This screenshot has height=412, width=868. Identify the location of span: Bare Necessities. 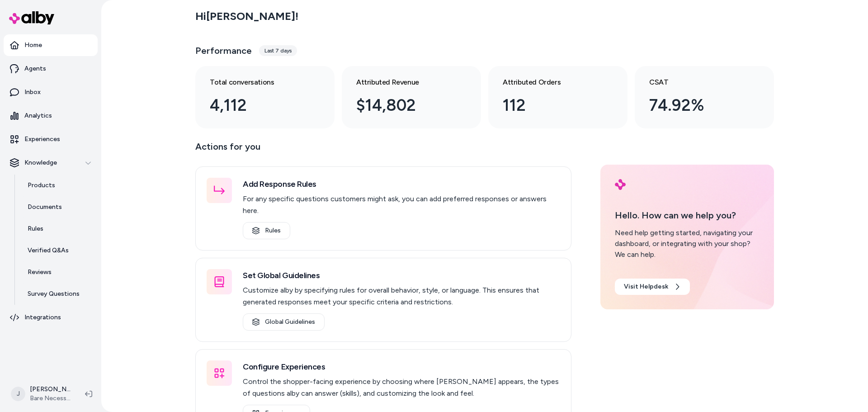
(50, 398).